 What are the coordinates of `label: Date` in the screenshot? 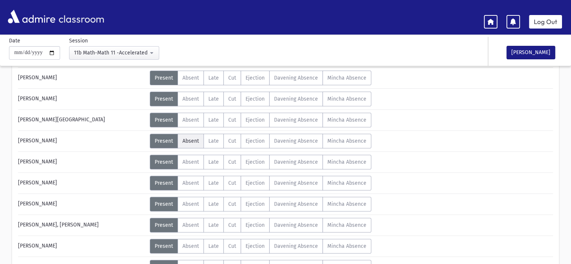 It's located at (15, 41).